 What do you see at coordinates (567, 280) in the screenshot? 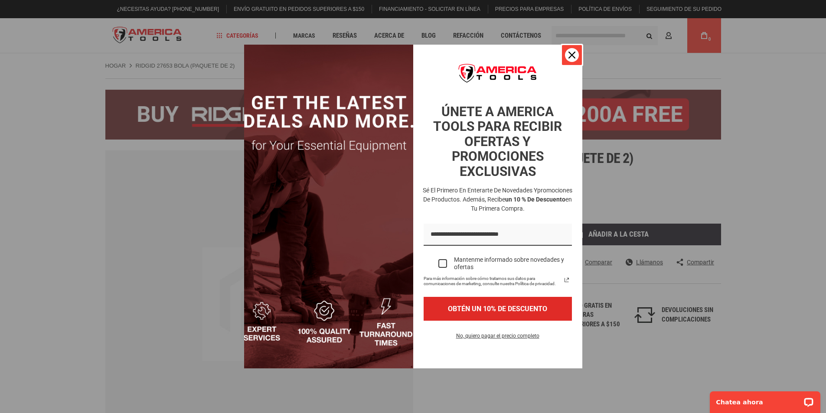
I see `svg: icono de enlace` at bounding box center [567, 280].